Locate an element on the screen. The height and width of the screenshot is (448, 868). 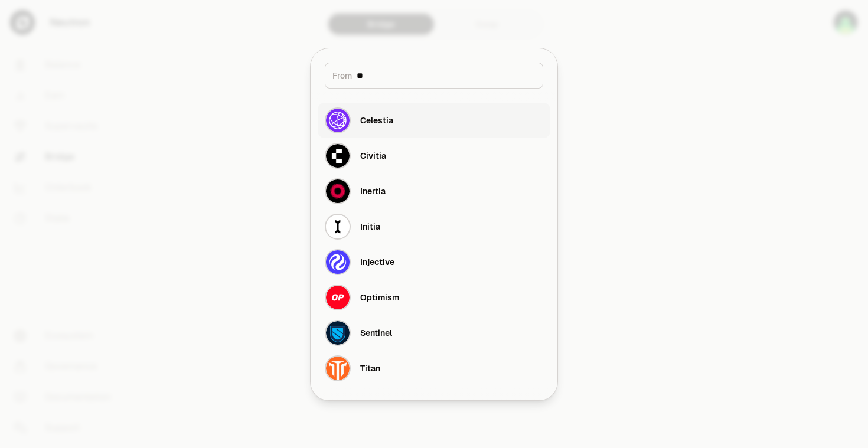
img: Civitia Logo is located at coordinates (338, 156).